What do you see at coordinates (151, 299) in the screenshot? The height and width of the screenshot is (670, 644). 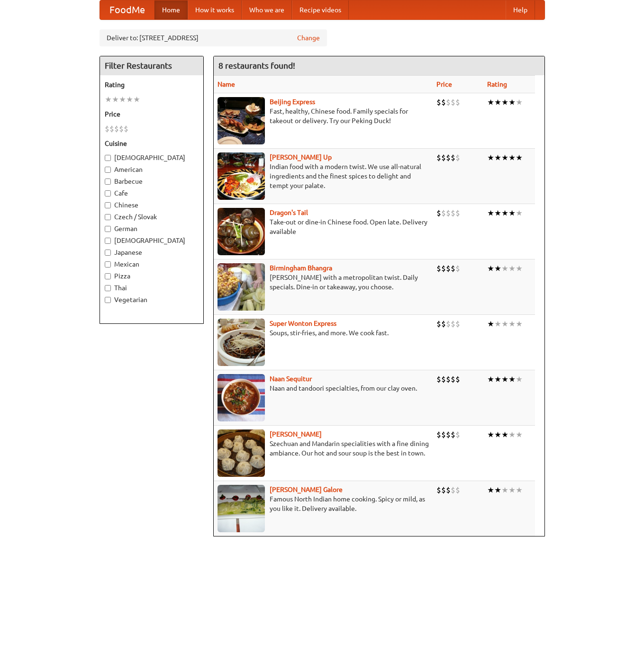 I see `label: Vegetarian` at bounding box center [151, 299].